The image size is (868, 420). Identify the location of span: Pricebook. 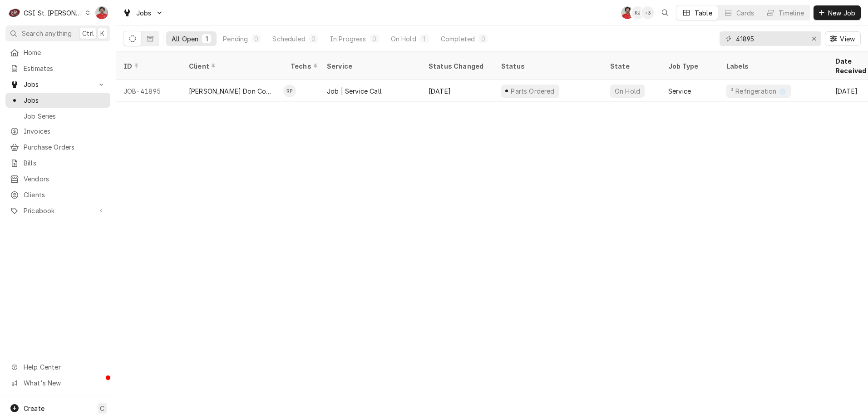
(58, 210).